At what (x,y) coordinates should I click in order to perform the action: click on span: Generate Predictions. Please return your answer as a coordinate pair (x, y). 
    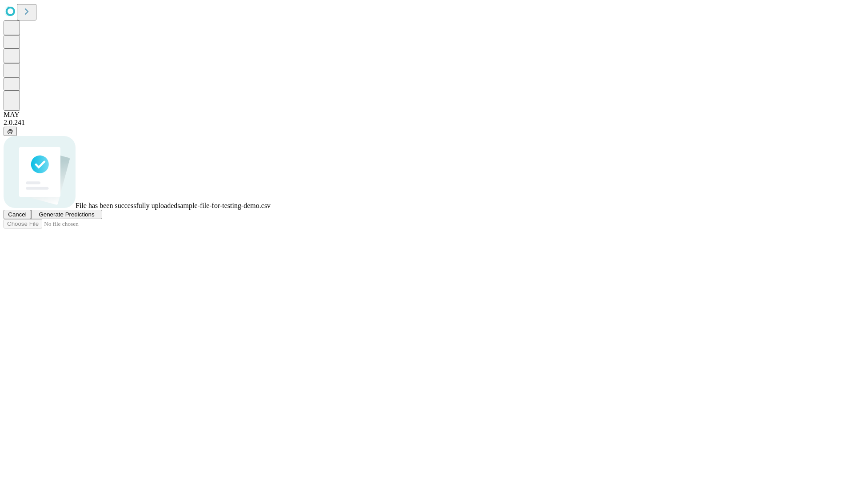
    Looking at the image, I should click on (66, 214).